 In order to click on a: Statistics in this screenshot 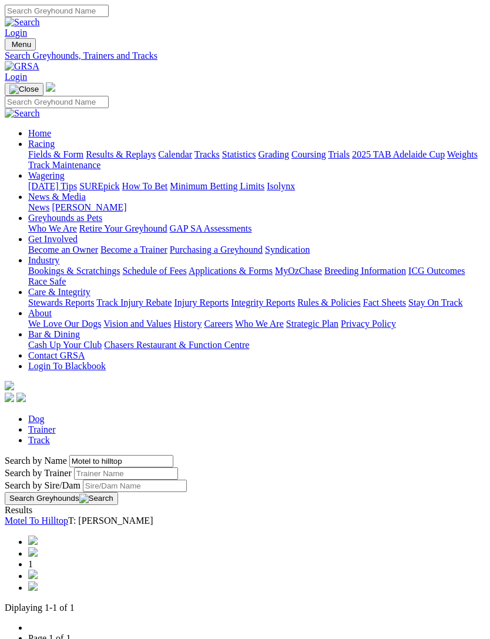, I will do `click(239, 154)`.